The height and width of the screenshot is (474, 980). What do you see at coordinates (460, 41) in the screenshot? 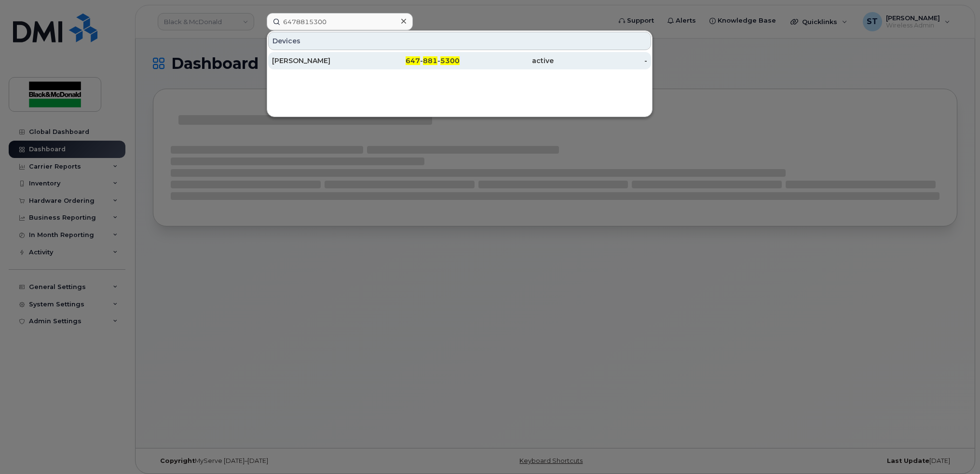
I see `div: Devices` at bounding box center [460, 41].